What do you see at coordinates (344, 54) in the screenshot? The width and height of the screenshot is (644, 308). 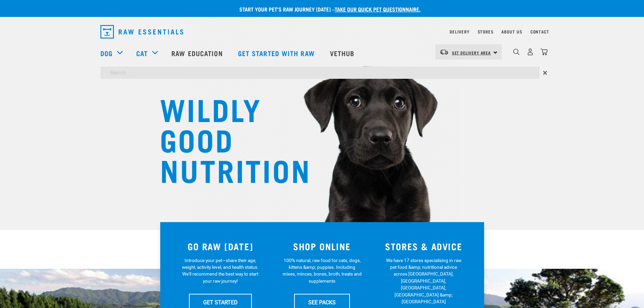 I see `a: Vethub` at bounding box center [344, 54].